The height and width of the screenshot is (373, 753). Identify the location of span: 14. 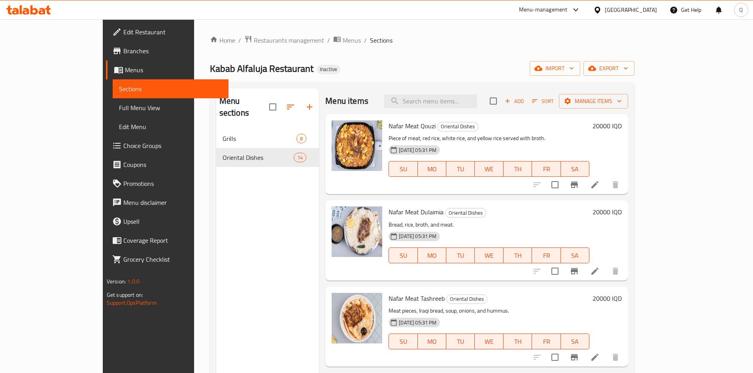
(300, 158).